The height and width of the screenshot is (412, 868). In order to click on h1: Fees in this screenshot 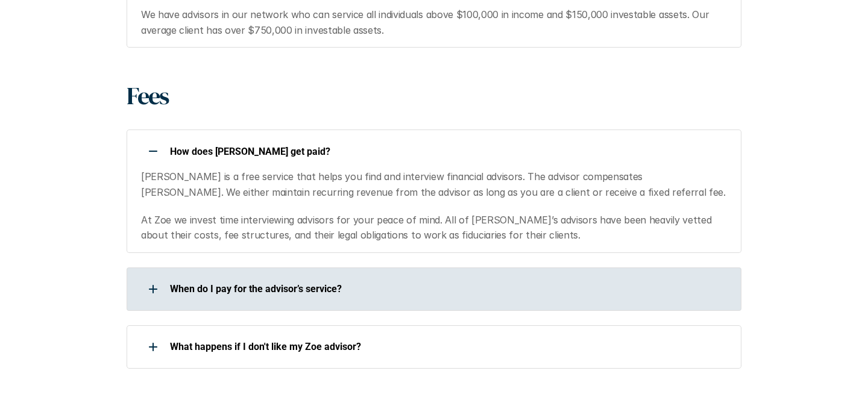, I will do `click(147, 96)`.